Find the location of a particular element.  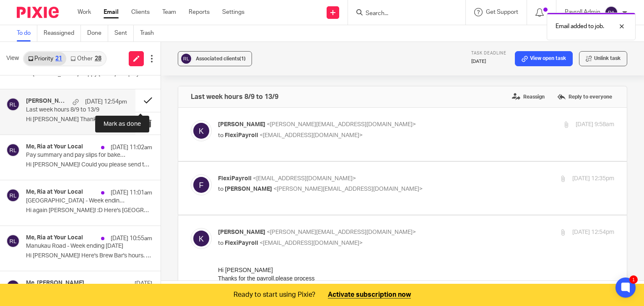

a: View open task is located at coordinates (544, 59).